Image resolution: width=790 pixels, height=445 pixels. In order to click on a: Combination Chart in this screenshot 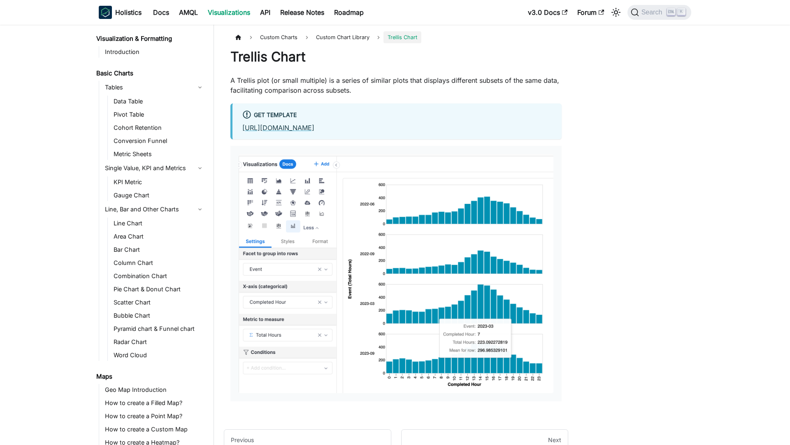, I will do `click(159, 276)`.